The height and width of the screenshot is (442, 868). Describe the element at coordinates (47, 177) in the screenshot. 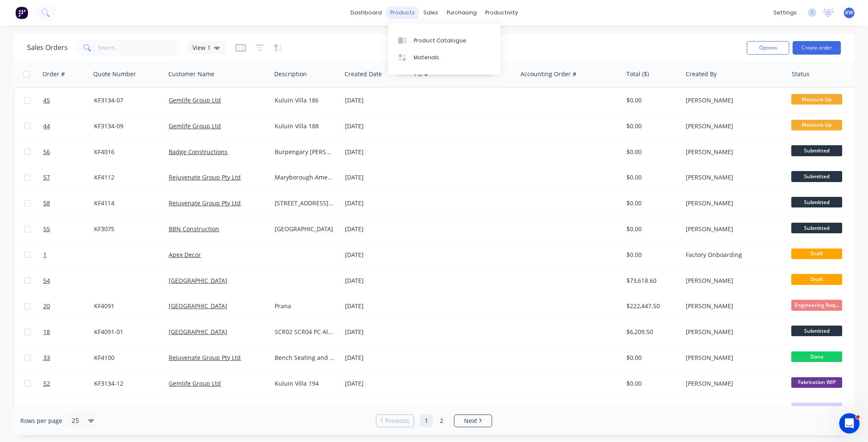

I see `span: 57` at that location.